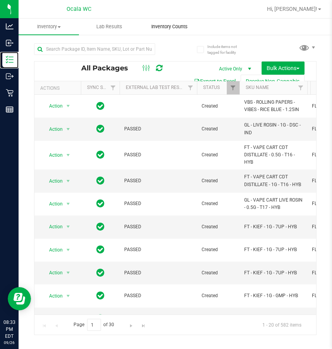 This screenshot has height=349, width=332. Describe the element at coordinates (9, 343) in the screenshot. I see `p: 09/26` at that location.